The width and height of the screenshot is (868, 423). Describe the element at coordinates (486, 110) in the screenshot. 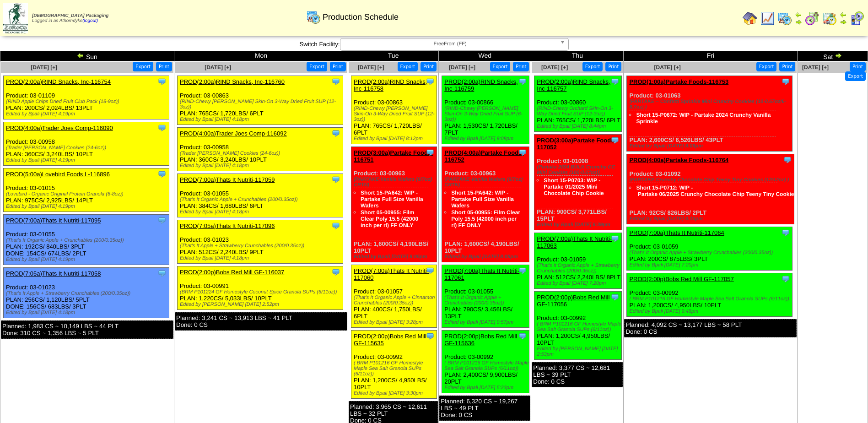

I see `div: Product: 03-00866 PLAN: 1,530CS / 1,720LBS / 7PLT` at that location.